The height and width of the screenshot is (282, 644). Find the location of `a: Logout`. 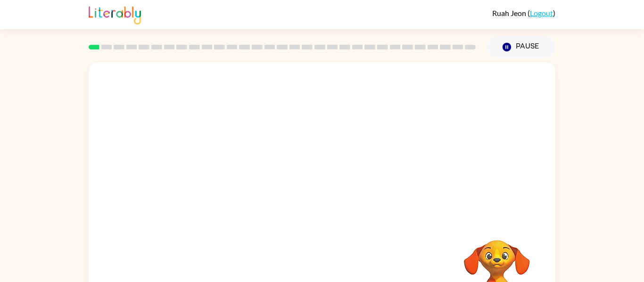

a: Logout is located at coordinates (541, 13).